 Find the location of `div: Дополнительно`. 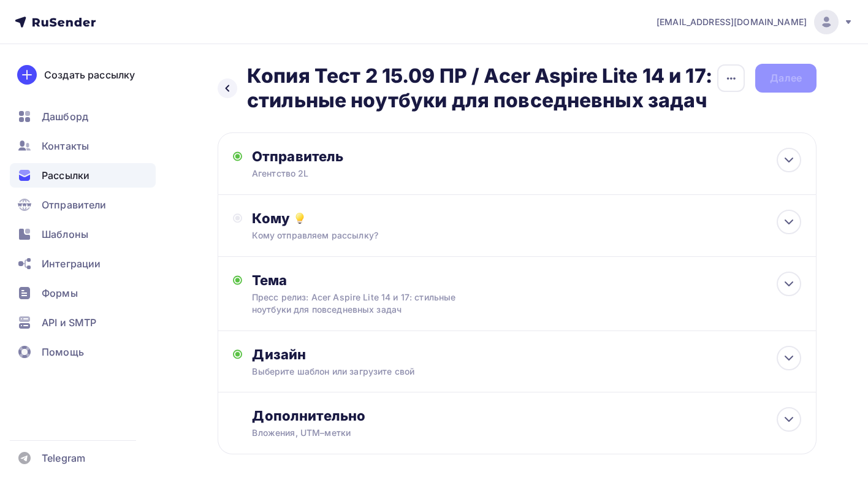

div: Дополнительно is located at coordinates (526, 416).